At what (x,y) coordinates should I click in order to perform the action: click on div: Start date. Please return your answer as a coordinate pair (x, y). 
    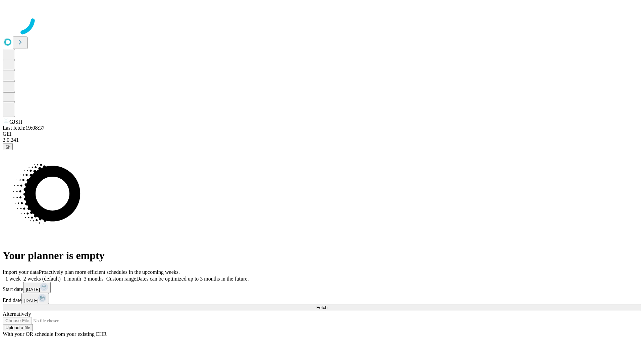
    Looking at the image, I should click on (322, 287).